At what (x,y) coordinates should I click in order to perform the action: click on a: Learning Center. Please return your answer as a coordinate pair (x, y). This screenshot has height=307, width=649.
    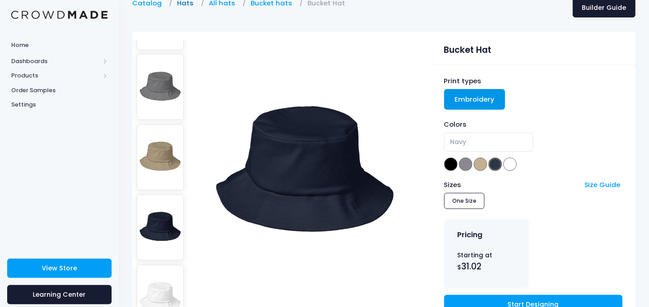
    Looking at the image, I should click on (59, 295).